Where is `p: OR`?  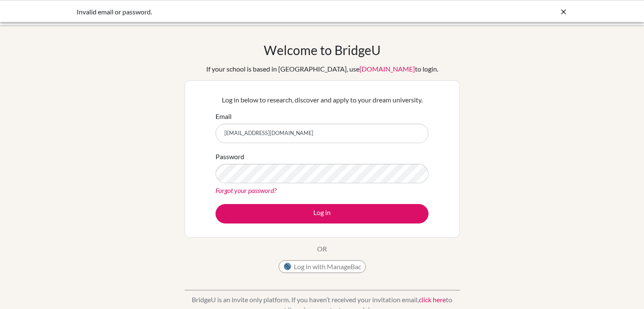 p: OR is located at coordinates (322, 249).